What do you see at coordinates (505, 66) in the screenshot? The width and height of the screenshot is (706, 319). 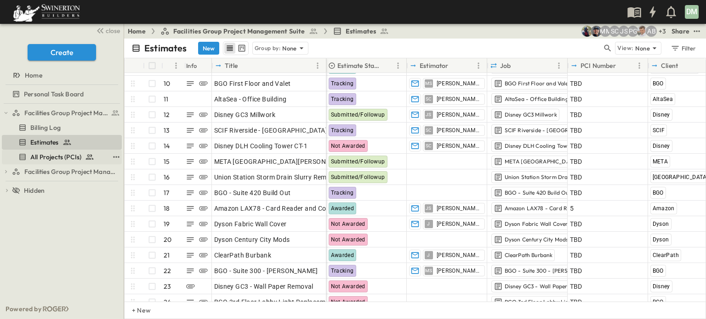 I see `p: Job` at bounding box center [505, 66].